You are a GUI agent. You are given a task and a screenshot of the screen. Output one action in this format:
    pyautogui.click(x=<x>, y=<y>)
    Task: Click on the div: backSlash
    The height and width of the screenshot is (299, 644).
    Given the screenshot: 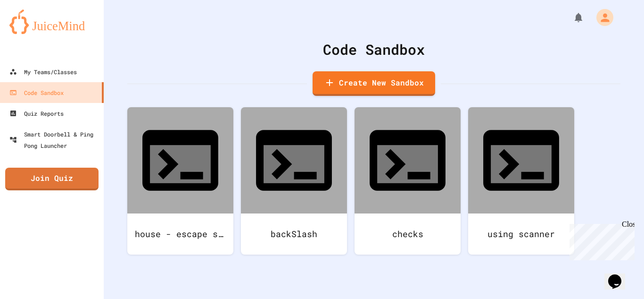 What is the action you would take?
    pyautogui.click(x=294, y=234)
    